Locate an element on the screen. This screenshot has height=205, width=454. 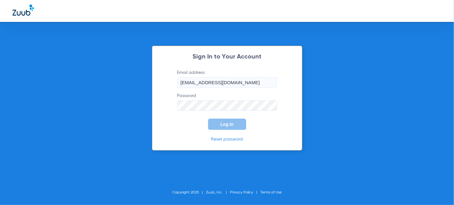
a: Terms of Use is located at coordinates (271, 192).